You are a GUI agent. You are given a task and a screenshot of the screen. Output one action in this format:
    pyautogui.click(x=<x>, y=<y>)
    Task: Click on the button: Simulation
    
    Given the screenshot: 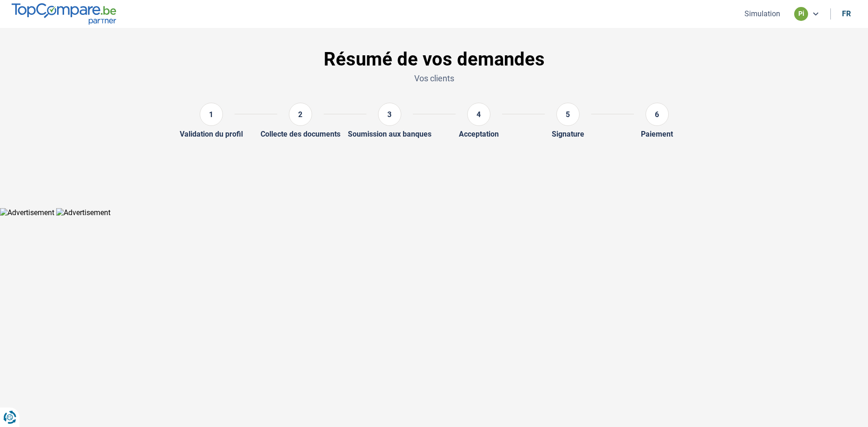 What is the action you would take?
    pyautogui.click(x=762, y=14)
    